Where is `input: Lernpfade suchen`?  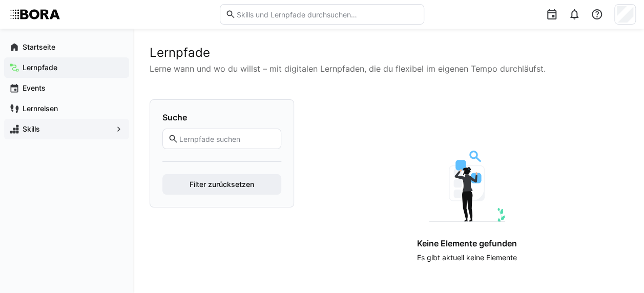 input: Lernpfade suchen is located at coordinates (227, 139).